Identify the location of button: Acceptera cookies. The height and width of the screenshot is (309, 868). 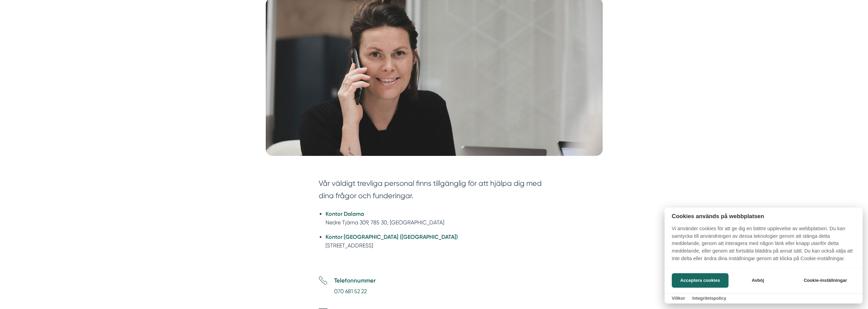
(700, 280).